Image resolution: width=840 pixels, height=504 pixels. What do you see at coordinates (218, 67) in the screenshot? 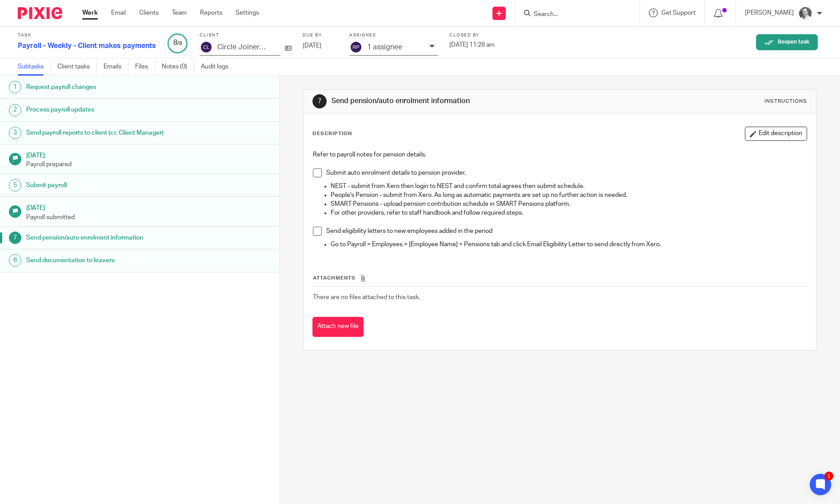
I see `a: Audit logs` at bounding box center [218, 67].